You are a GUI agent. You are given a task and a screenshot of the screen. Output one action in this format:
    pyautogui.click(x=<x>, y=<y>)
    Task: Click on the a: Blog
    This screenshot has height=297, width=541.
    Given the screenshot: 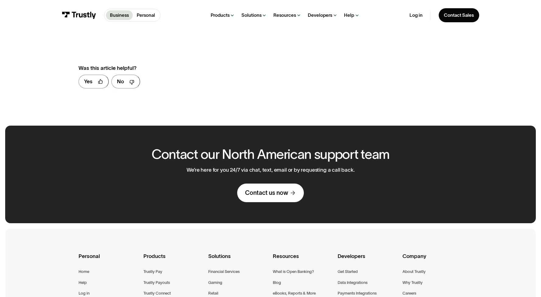 What is the action you would take?
    pyautogui.click(x=277, y=282)
    